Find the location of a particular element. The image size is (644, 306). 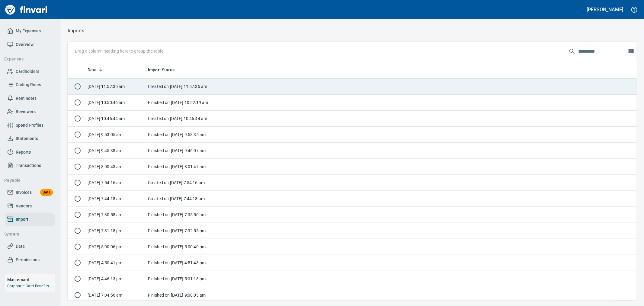

a: Overview is located at coordinates (30, 44).